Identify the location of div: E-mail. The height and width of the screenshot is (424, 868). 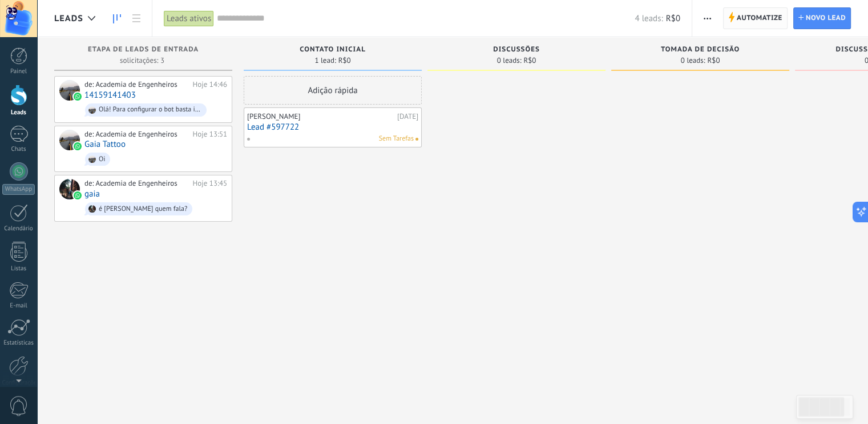
(19, 306).